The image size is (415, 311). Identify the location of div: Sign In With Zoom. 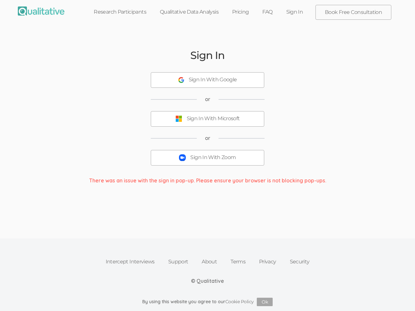
(213, 157).